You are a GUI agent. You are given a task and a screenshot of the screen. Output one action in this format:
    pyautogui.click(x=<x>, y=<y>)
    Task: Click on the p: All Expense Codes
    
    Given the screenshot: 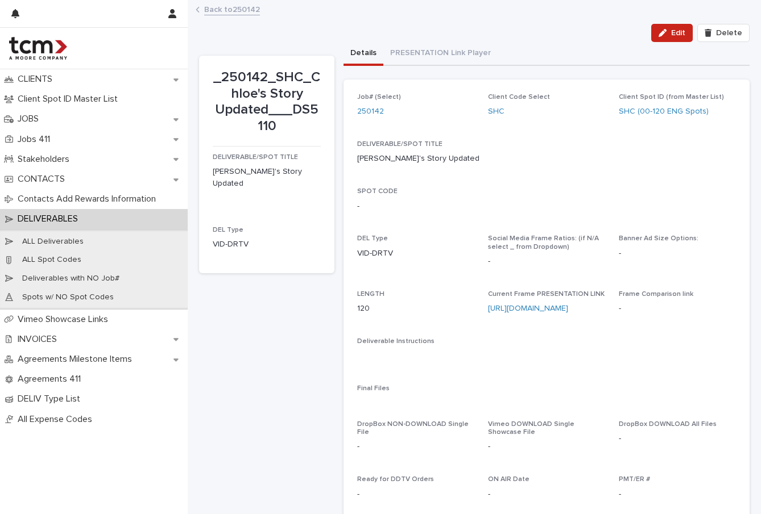 What is the action you would take?
    pyautogui.click(x=57, y=420)
    